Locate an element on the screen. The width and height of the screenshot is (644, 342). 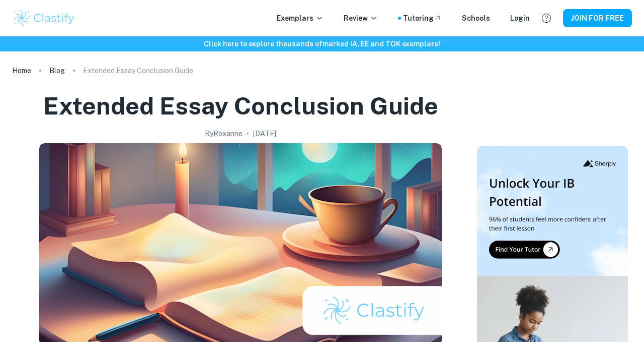
p: Review is located at coordinates (361, 18).